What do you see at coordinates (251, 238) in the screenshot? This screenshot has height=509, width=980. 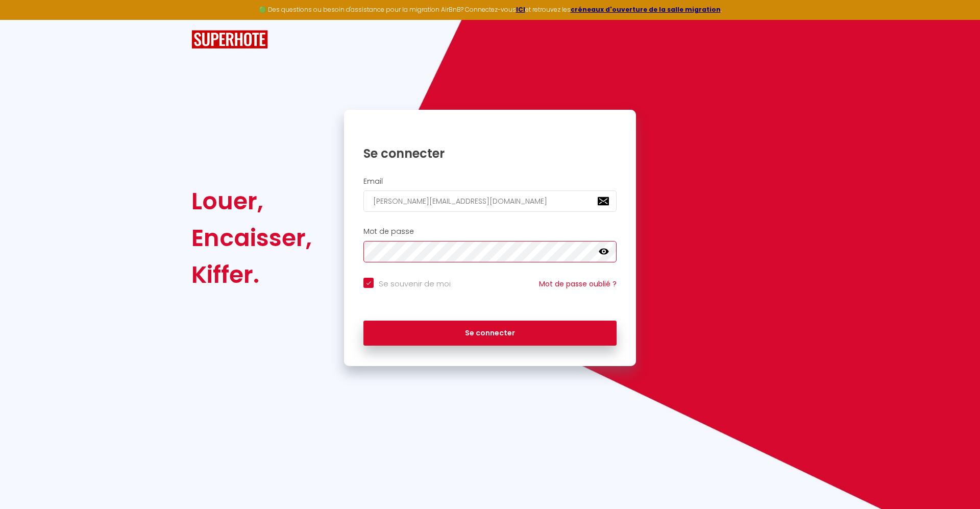 I see `div: Encaisser,` at bounding box center [251, 238].